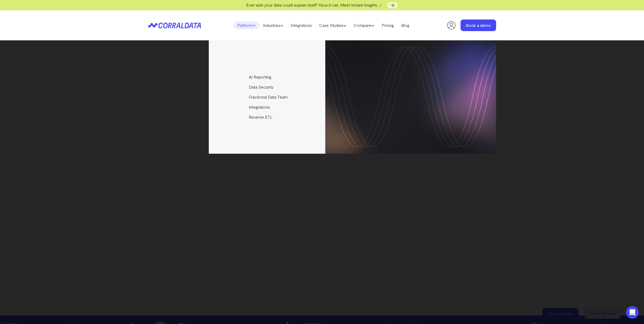 Image resolution: width=644 pixels, height=324 pixels. Describe the element at coordinates (268, 77) in the screenshot. I see `a: AI Reporting` at that location.